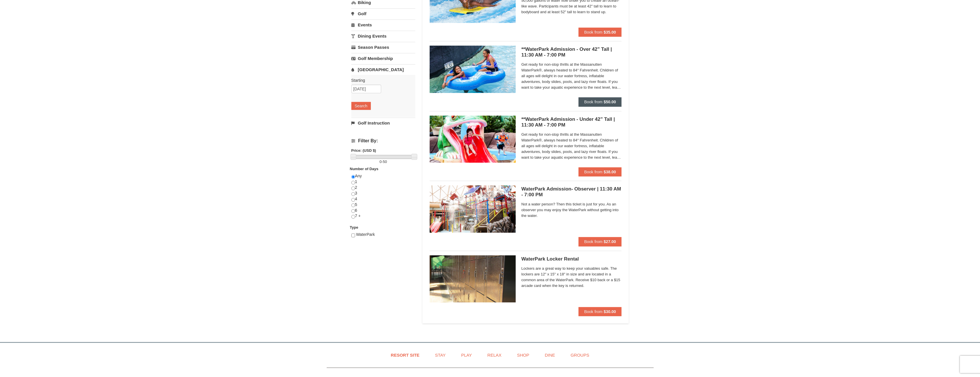  What do you see at coordinates (600, 311) in the screenshot?
I see `button: Book from $30.00` at bounding box center [600, 311].